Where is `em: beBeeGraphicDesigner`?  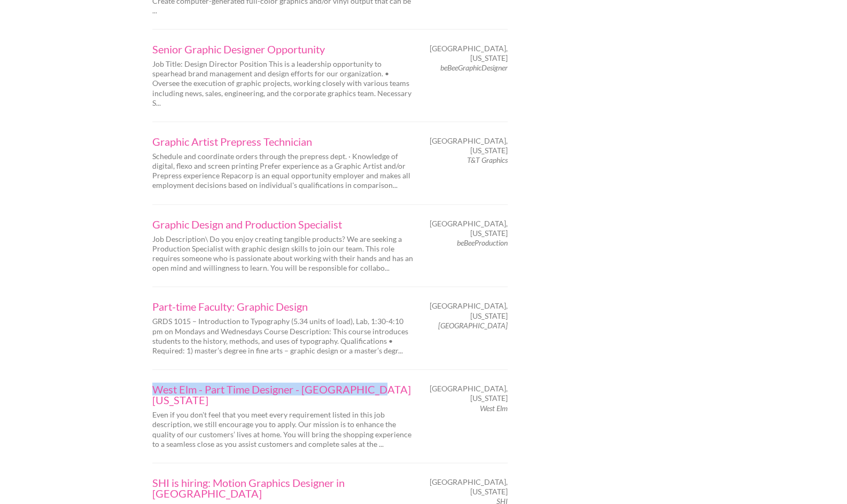 em: beBeeGraphicDesigner is located at coordinates (474, 67).